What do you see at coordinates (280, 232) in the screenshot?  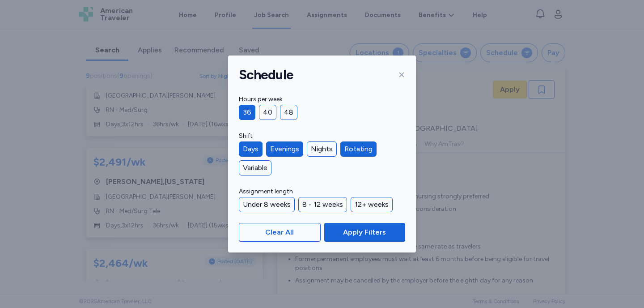 I see `button: Clear All` at bounding box center [280, 232].